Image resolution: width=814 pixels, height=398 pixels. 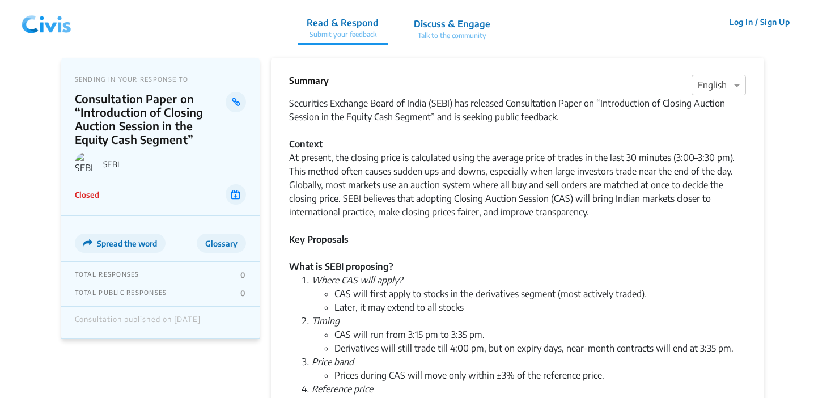 I want to click on p: TOTAL RESPONSES, so click(x=107, y=275).